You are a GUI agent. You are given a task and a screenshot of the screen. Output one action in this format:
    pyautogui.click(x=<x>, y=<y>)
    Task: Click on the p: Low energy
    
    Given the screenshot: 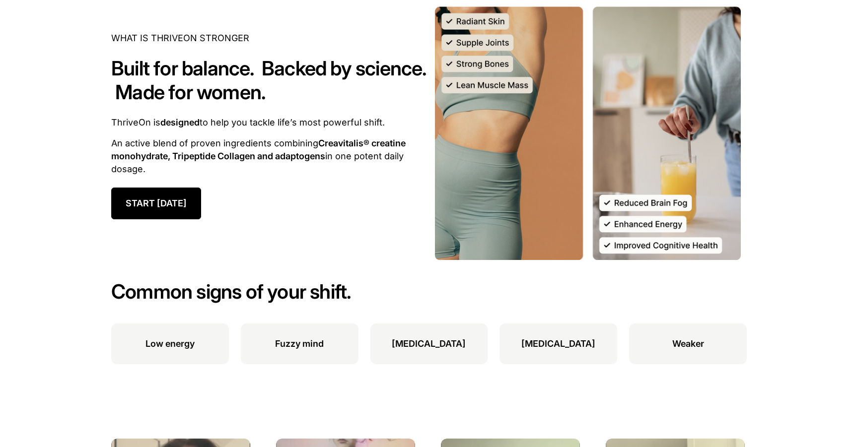 What is the action you would take?
    pyautogui.click(x=170, y=344)
    